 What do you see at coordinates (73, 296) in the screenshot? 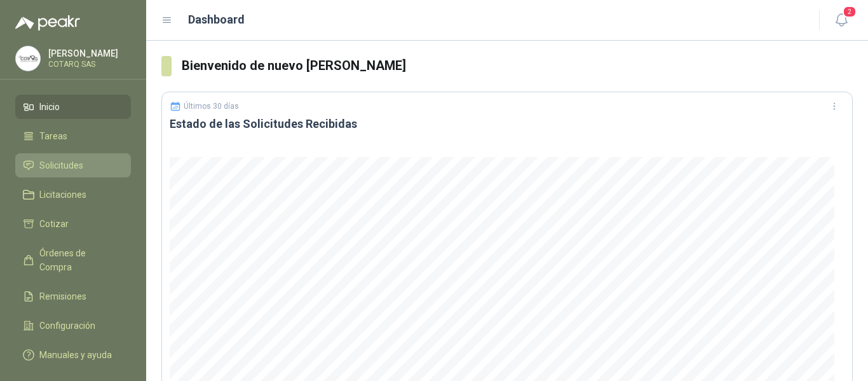
I see `a: Remisiones` at bounding box center [73, 296].